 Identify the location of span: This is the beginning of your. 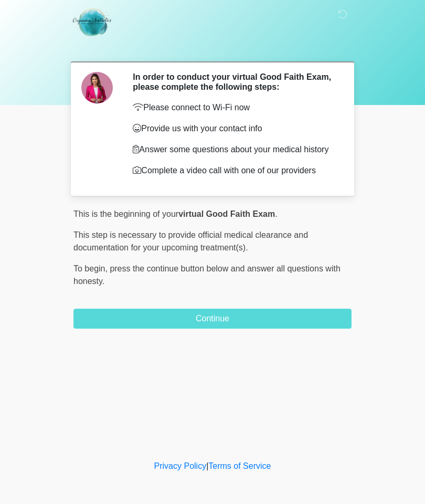
(126, 214).